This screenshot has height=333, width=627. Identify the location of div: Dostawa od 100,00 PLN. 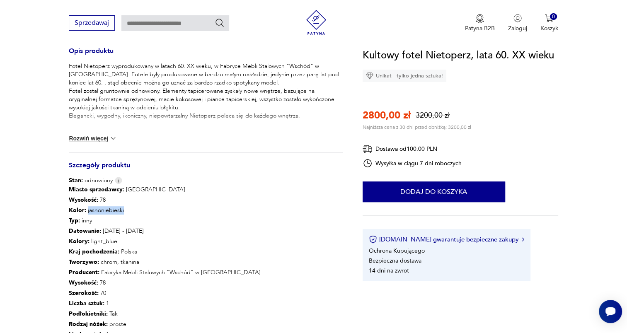
(412, 149).